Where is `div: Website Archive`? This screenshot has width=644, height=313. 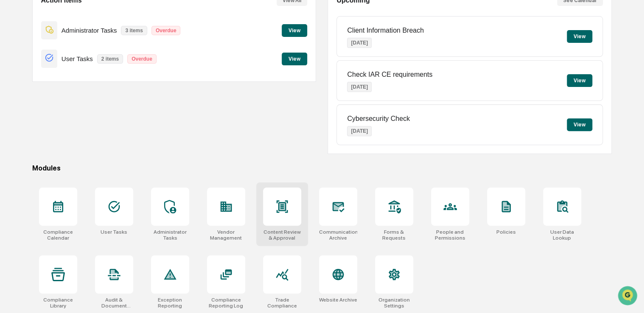 div: Website Archive is located at coordinates (338, 300).